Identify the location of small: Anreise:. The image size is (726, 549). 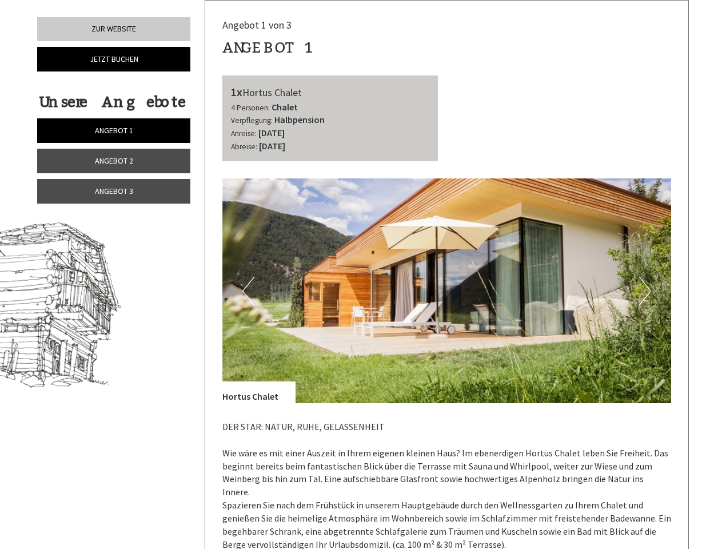
(244, 133).